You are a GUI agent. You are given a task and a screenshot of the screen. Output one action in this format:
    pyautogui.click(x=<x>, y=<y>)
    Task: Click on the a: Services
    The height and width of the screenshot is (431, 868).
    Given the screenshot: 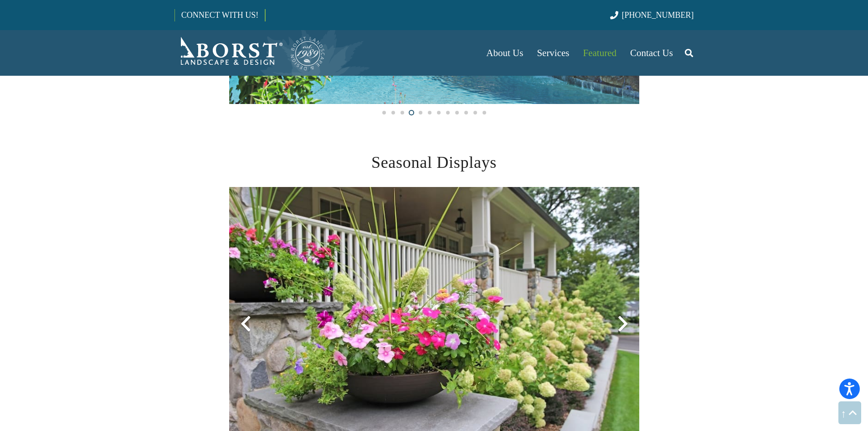 What is the action you would take?
    pyautogui.click(x=553, y=53)
    